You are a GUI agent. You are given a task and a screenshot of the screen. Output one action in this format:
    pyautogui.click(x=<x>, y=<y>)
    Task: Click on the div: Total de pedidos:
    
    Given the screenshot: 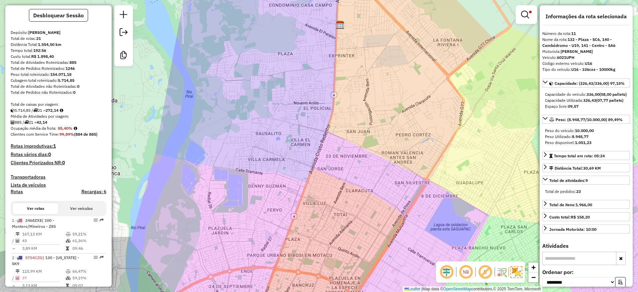 What is the action you would take?
    pyautogui.click(x=587, y=192)
    